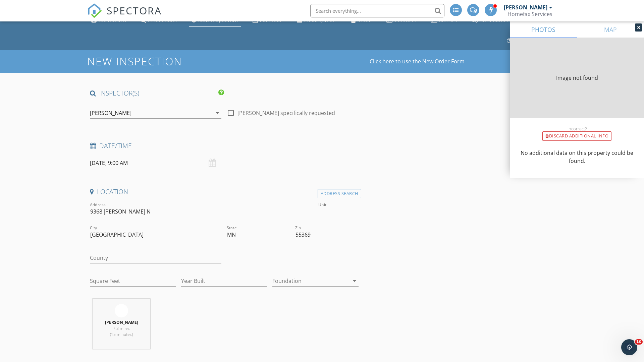  I want to click on div: Incorrect?, so click(577, 129).